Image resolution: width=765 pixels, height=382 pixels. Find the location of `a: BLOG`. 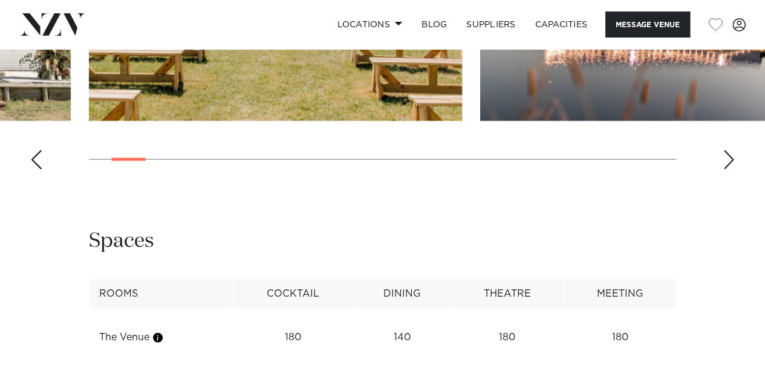

a: BLOG is located at coordinates (434, 24).